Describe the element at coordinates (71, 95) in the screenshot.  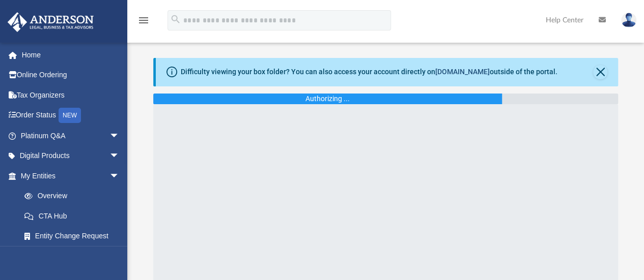
I see `a: Tax Organizers` at that location.